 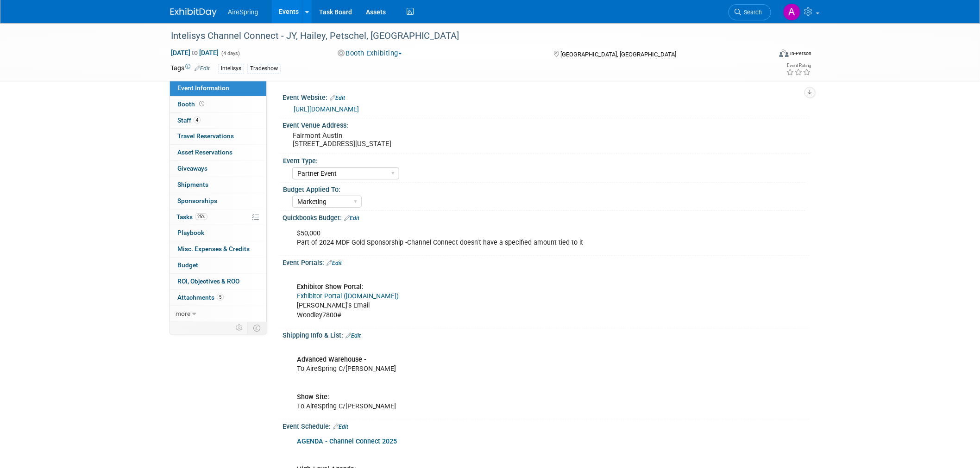 I want to click on span: Shipments, so click(x=193, y=184).